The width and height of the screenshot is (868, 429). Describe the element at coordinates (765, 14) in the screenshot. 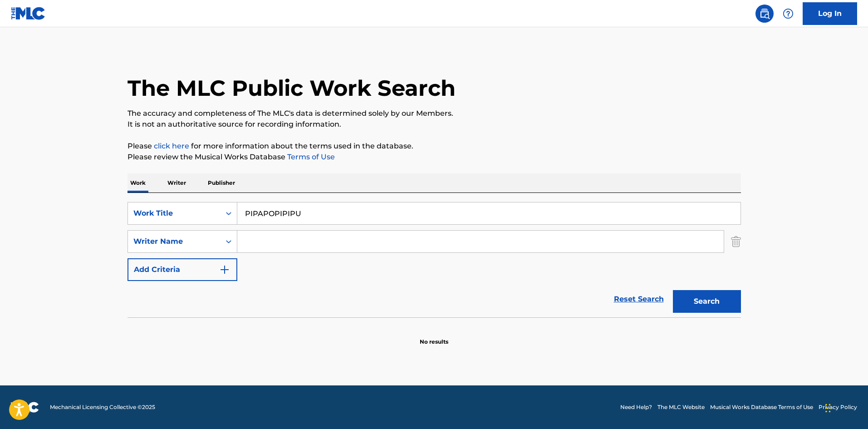

I see `img: search` at that location.